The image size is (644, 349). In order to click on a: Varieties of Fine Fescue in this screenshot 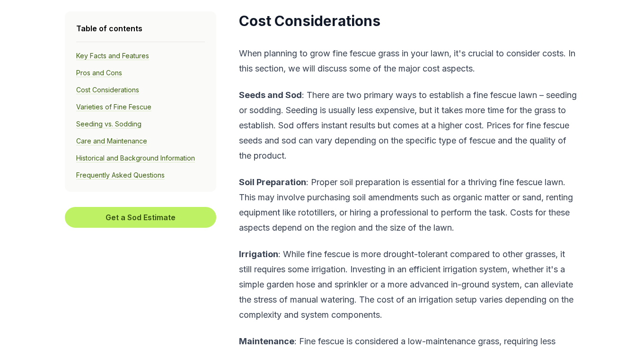, I will do `click(114, 107)`.